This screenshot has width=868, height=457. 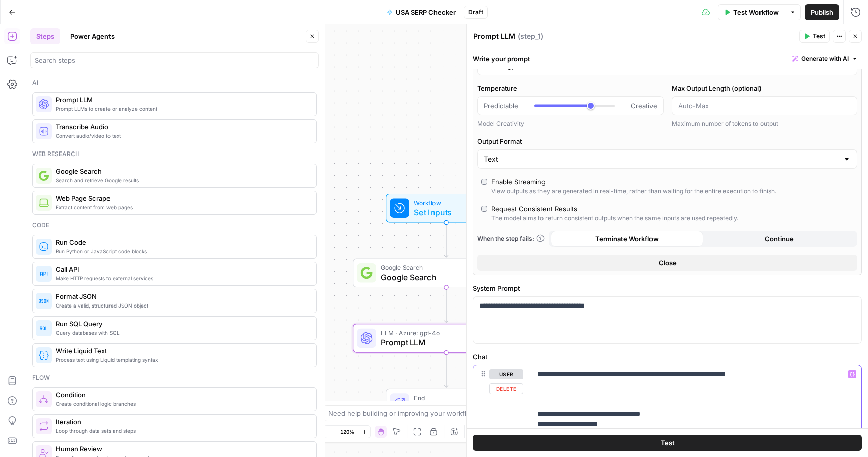 What do you see at coordinates (182, 180) in the screenshot?
I see `span: Search and retrieve Google results` at bounding box center [182, 180].